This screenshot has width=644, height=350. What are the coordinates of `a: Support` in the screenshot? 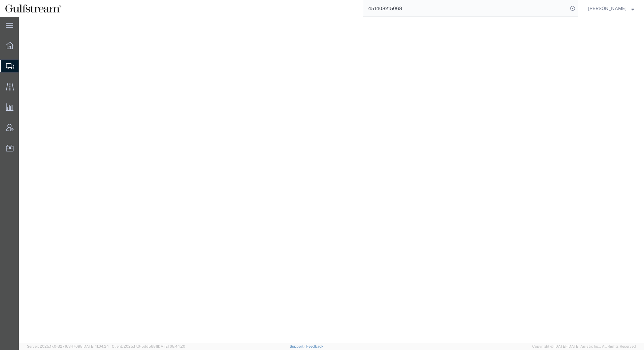 It's located at (298, 346).